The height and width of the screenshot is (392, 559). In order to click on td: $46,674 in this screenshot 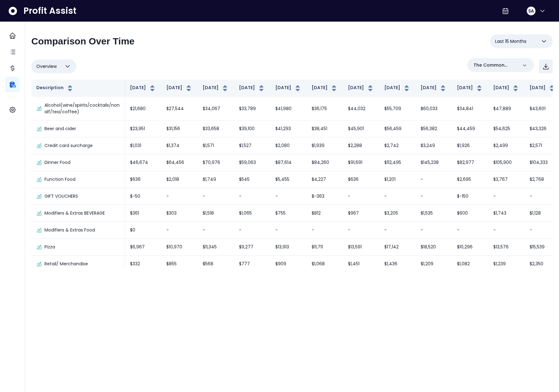, I will do `click(143, 163)`.